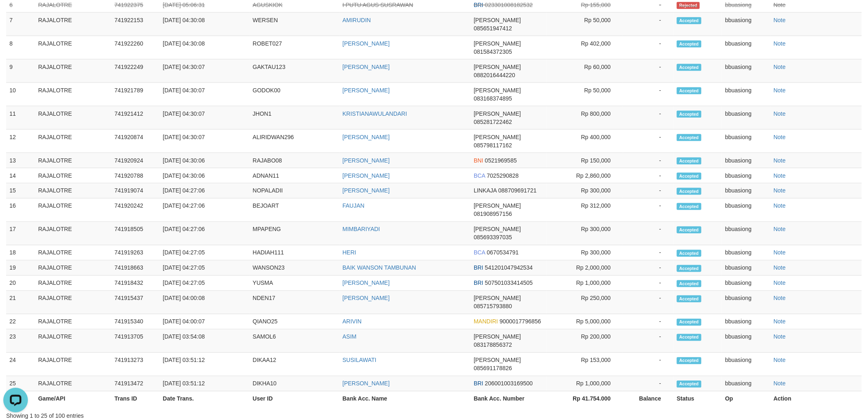 The height and width of the screenshot is (419, 868). What do you see at coordinates (585, 302) in the screenshot?
I see `td: Rp 250,000` at bounding box center [585, 302].